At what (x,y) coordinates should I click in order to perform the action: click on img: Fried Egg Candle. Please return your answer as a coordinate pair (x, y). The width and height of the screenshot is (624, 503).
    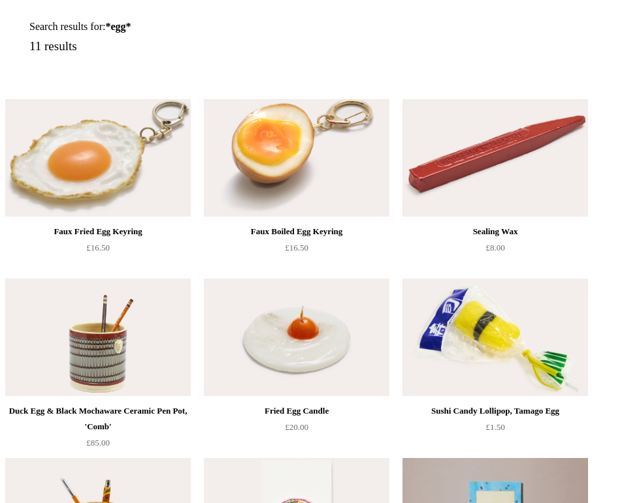
    Looking at the image, I should click on (296, 338).